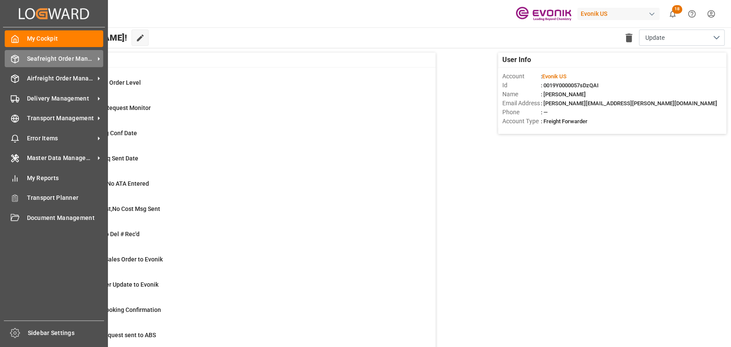  I want to click on img: Evonik-brand-mark-Deep-Purple-RGB.jpeg_1700498283.jpeg, so click(543, 14).